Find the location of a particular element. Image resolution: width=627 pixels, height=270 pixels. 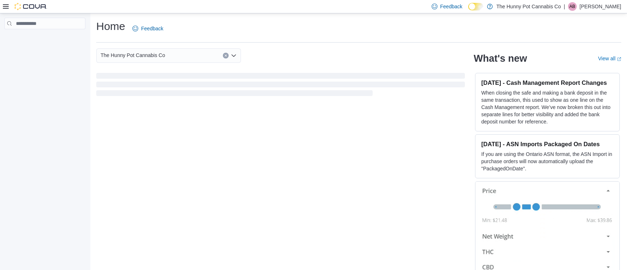

a: Feedback is located at coordinates (148, 29).